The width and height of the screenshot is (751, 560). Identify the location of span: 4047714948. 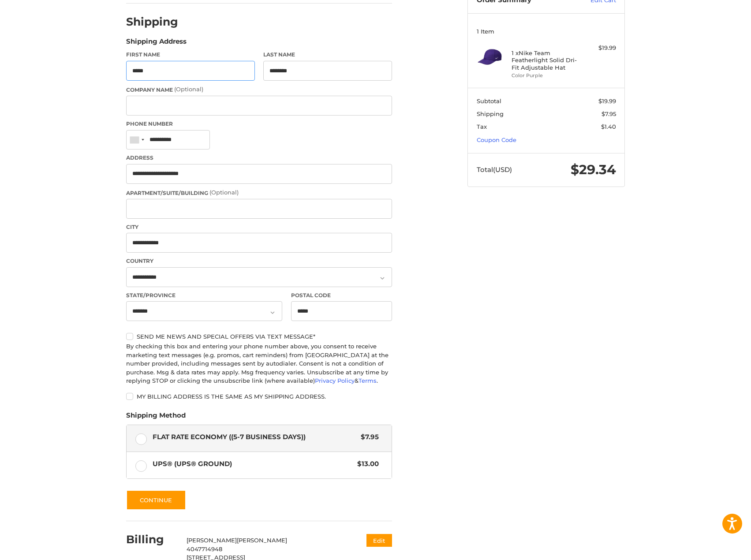
(204, 549).